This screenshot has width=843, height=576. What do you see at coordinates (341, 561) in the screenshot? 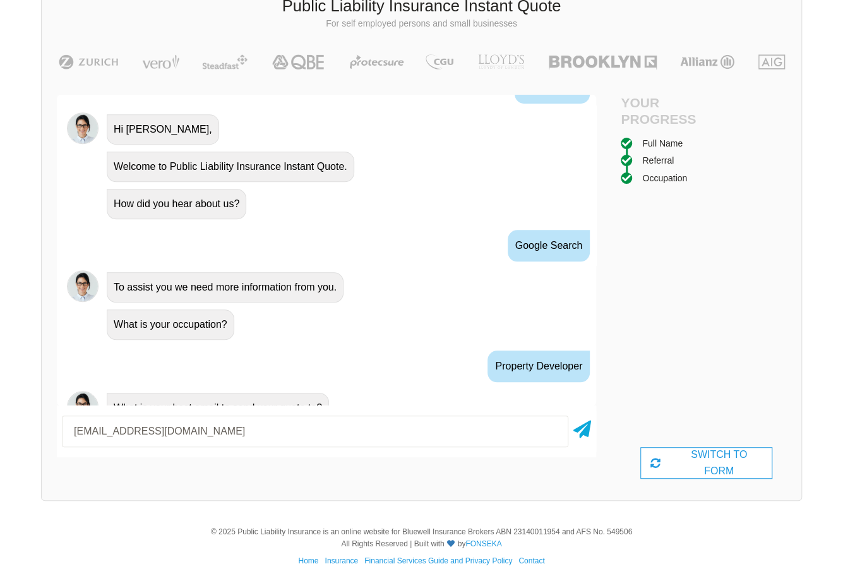
I see `a: Insurance` at bounding box center [341, 561].